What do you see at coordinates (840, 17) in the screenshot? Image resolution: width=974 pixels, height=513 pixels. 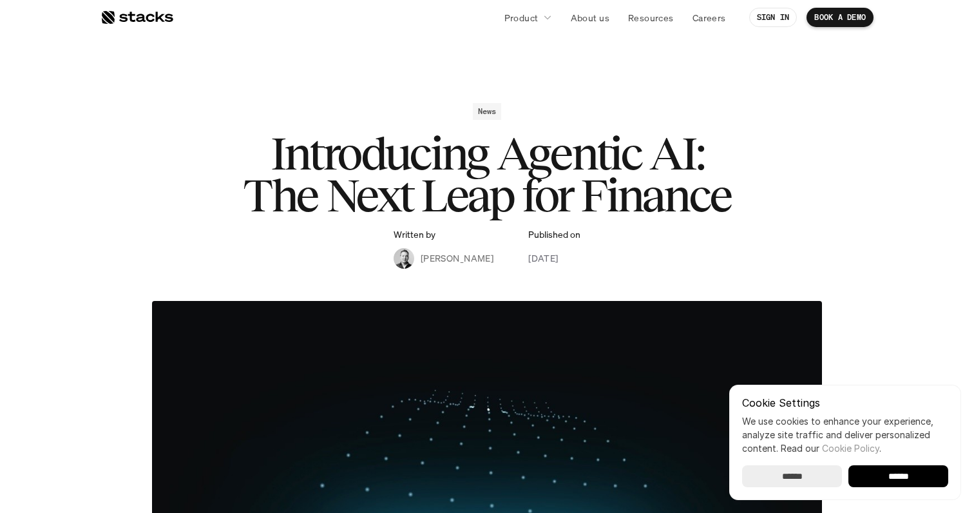 I see `a: BOOK A DEMO` at bounding box center [840, 17].